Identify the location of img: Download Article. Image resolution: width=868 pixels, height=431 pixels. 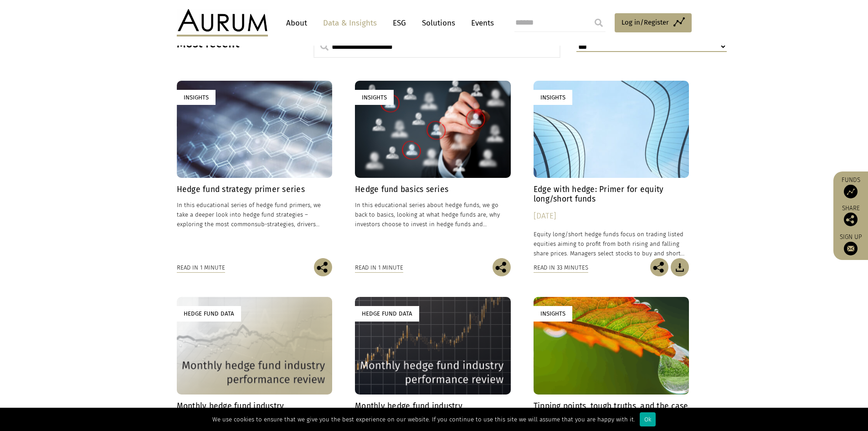
(680, 268).